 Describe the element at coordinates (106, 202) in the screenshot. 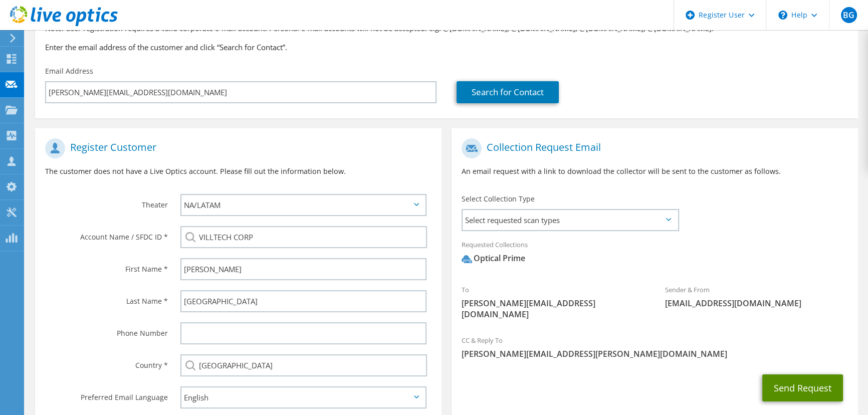

I see `label: Theater` at that location.